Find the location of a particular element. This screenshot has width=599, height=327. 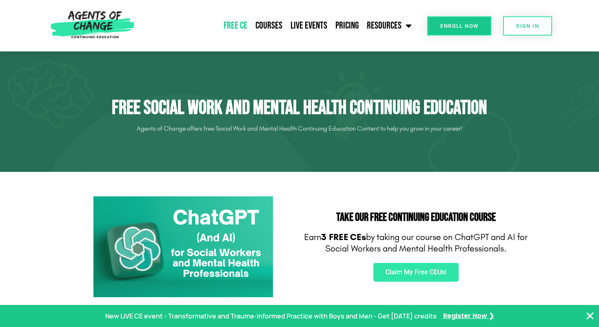

a: Courses is located at coordinates (269, 26).